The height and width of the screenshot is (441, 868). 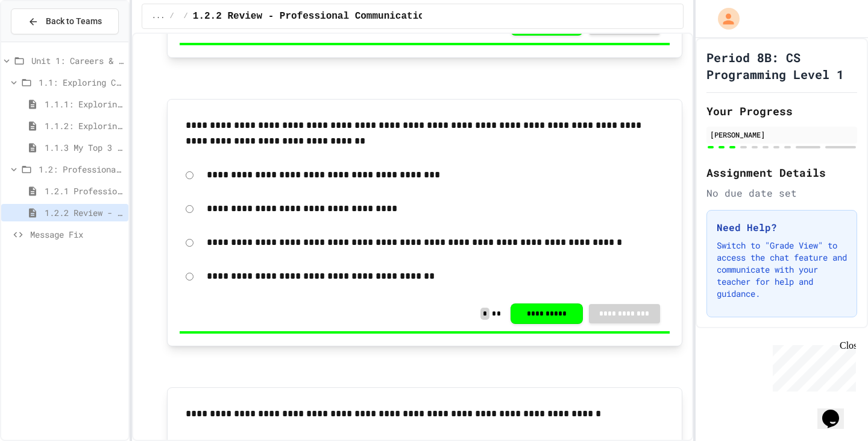 I want to click on span: 1.2: Professional Communication, so click(x=81, y=169).